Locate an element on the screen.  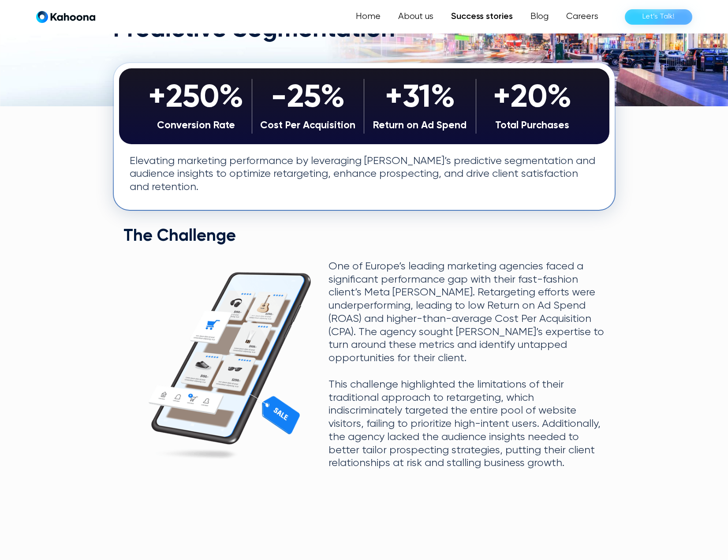
div: Conversion Rate is located at coordinates (196, 126).